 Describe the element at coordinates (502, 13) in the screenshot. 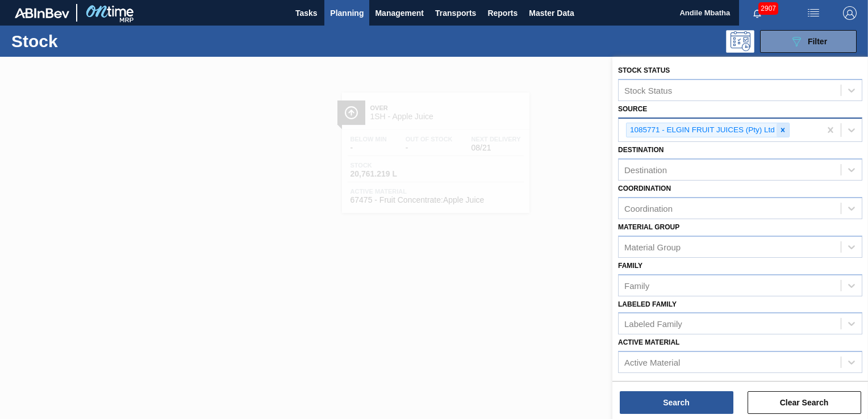

I see `span: Reports` at that location.